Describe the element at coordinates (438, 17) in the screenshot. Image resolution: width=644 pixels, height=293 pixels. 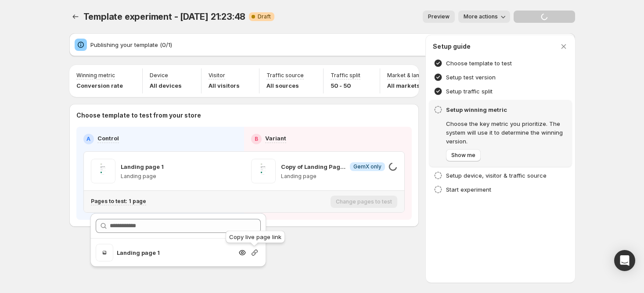
I see `span: Preview` at that location.